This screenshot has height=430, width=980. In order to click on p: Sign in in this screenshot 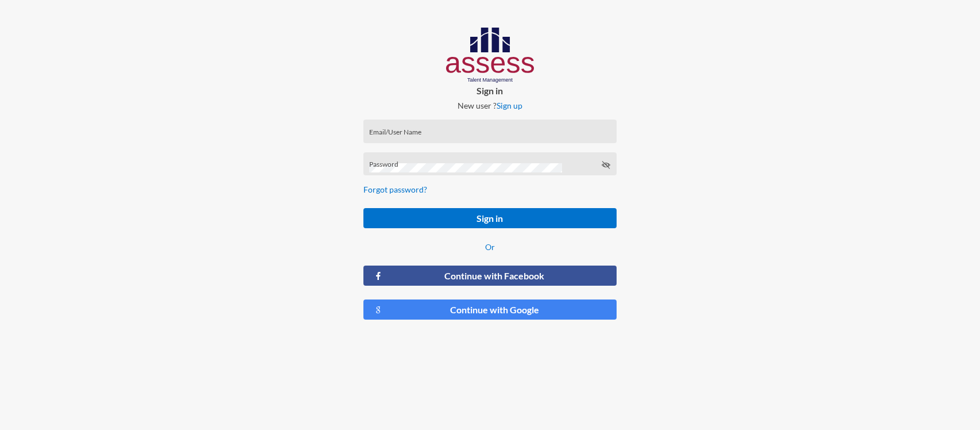, I will do `click(490, 90)`.